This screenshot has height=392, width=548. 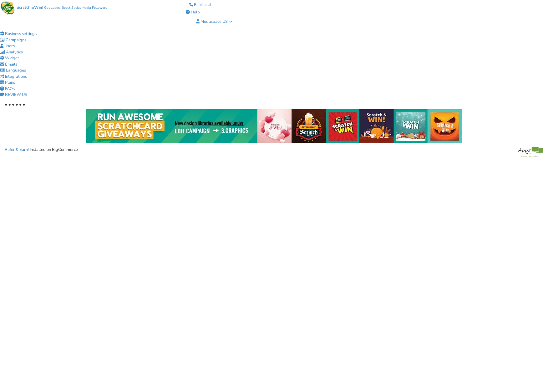 What do you see at coordinates (274, 126) in the screenshot?
I see `img: festival-poster-2020.webp` at bounding box center [274, 126].